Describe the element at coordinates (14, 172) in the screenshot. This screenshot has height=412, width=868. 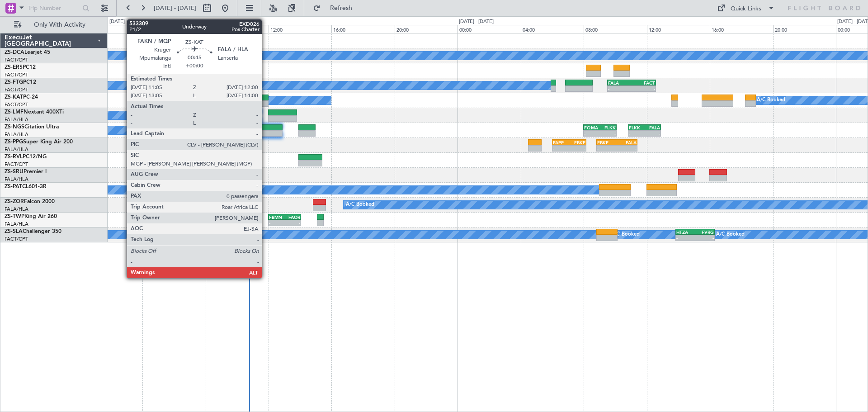
I see `span: ZS-SRU` at that location.